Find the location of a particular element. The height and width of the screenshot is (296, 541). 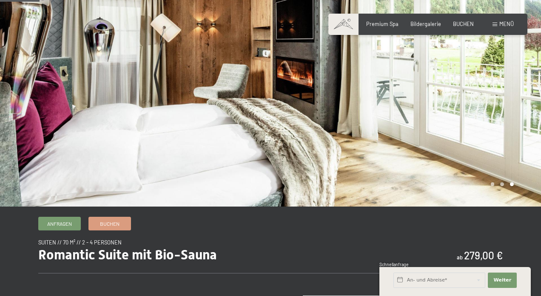

span: Bildergalerie is located at coordinates (426, 24).